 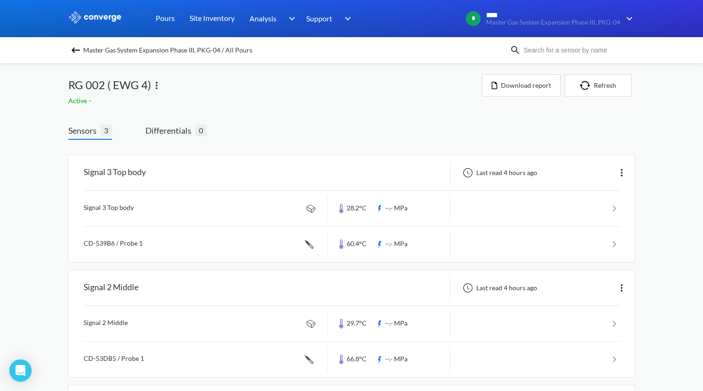 I want to click on span: Analysis, so click(x=263, y=18).